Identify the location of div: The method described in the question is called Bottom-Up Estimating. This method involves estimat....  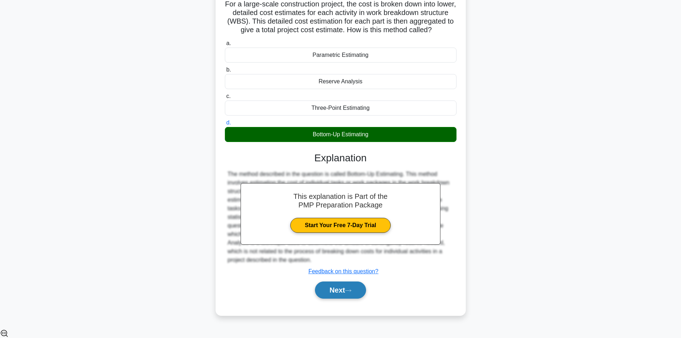
(341, 217).